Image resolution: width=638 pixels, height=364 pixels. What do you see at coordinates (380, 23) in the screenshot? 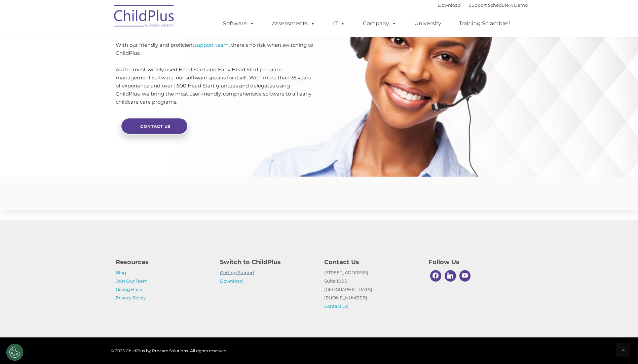
I see `a: Company` at bounding box center [380, 23].